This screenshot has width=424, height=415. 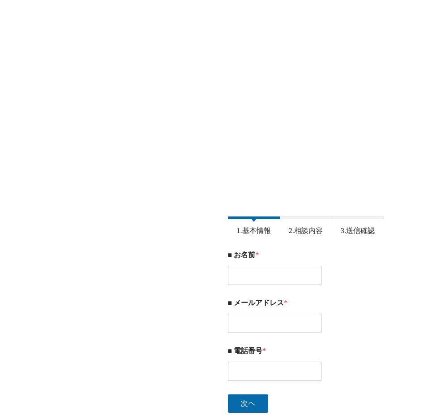 What do you see at coordinates (254, 218) in the screenshot?
I see `span: 1` at bounding box center [254, 218].